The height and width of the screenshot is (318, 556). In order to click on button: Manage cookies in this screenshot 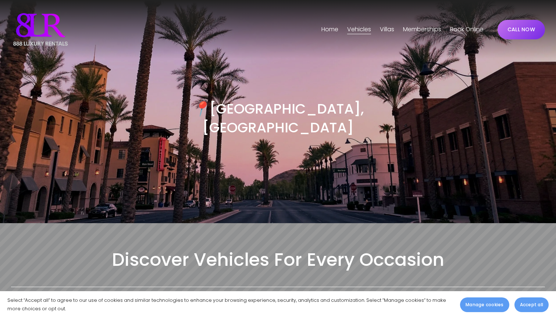, I will do `click(484, 305)`.